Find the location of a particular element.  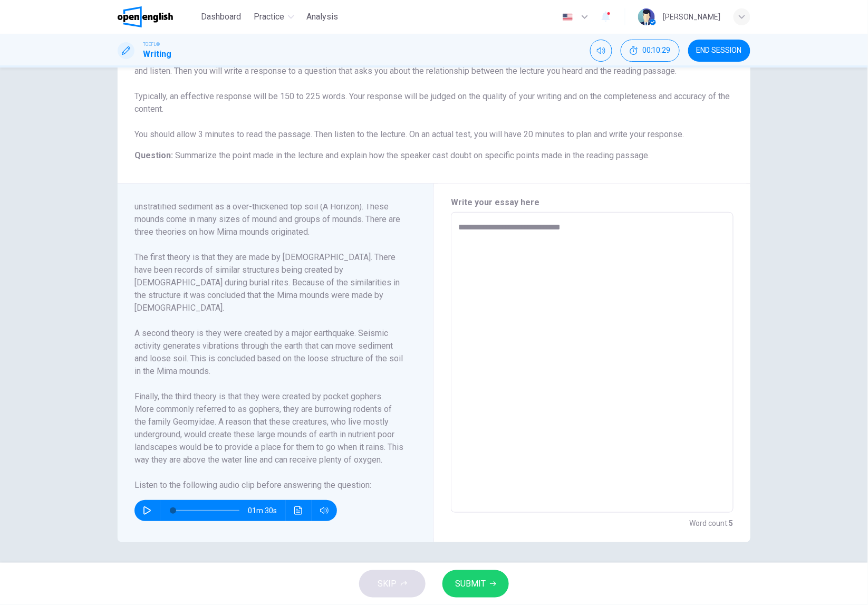

h6: Finally, the third theory is that they were created by pocket gophers. More commonly referred to ... is located at coordinates (269, 428).